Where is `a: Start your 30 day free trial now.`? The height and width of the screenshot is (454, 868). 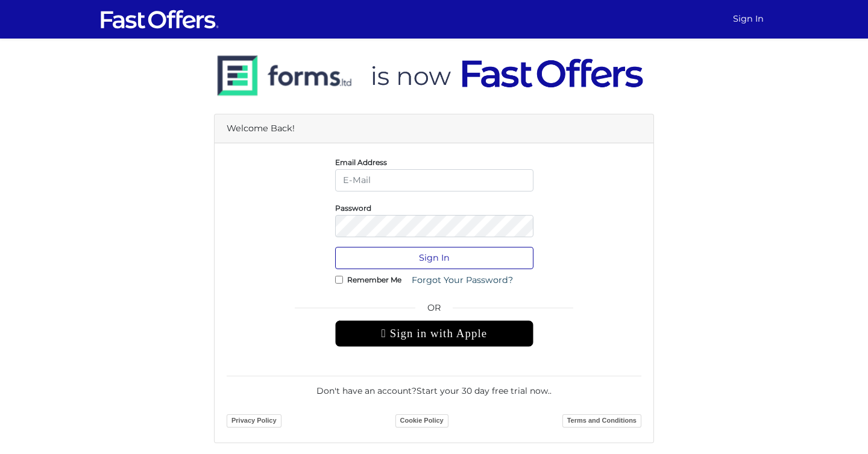 a: Start your 30 day free trial now. is located at coordinates (482, 391).